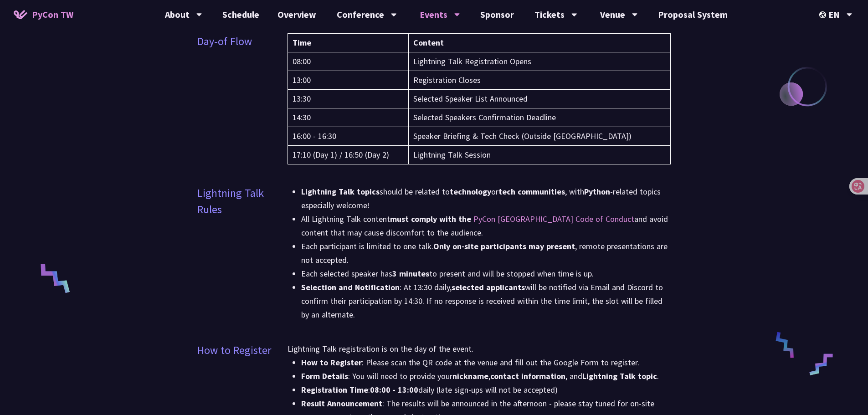 The height and width of the screenshot is (415, 868). What do you see at coordinates (324, 376) in the screenshot?
I see `strong: Form Details` at bounding box center [324, 376].